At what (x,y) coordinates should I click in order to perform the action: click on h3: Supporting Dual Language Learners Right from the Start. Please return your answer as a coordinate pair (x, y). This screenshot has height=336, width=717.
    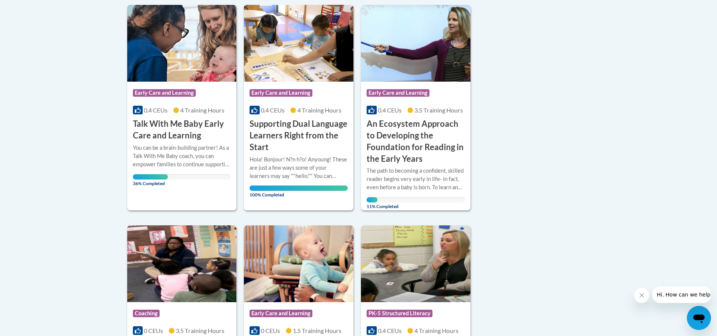
    Looking at the image, I should click on (299, 136).